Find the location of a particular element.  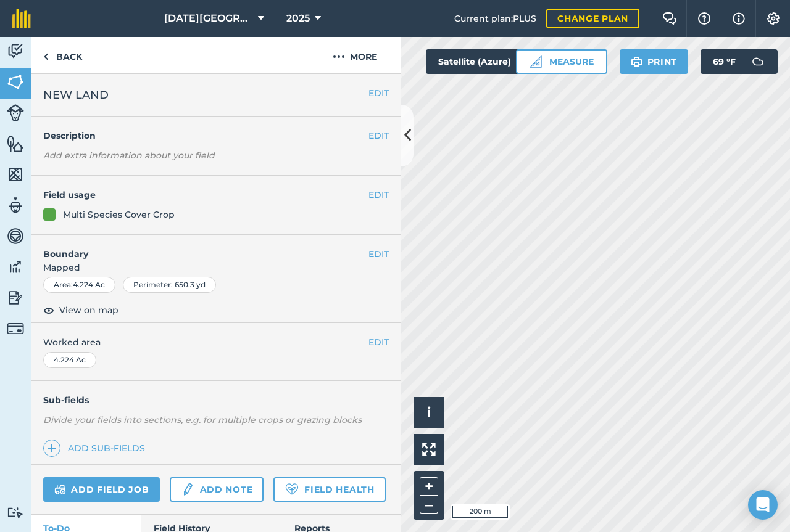

a: Change plan is located at coordinates (592, 19).